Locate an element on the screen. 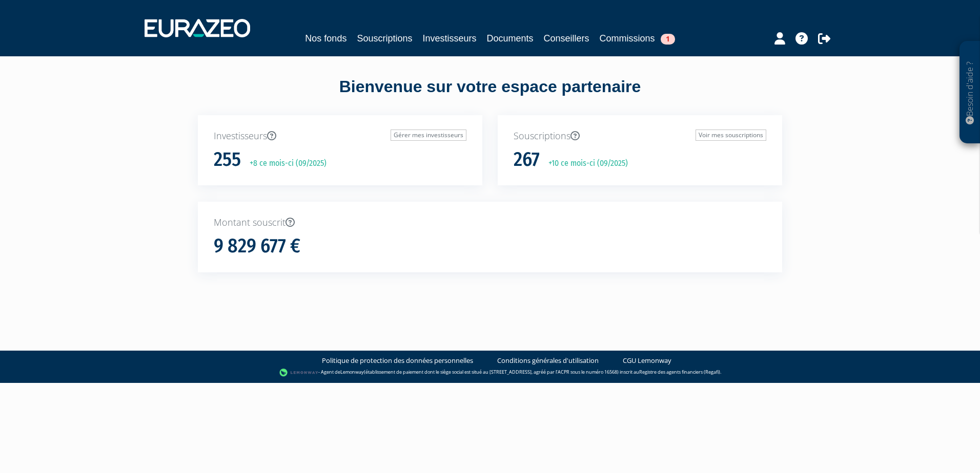  a: Conseillers is located at coordinates (566, 38).